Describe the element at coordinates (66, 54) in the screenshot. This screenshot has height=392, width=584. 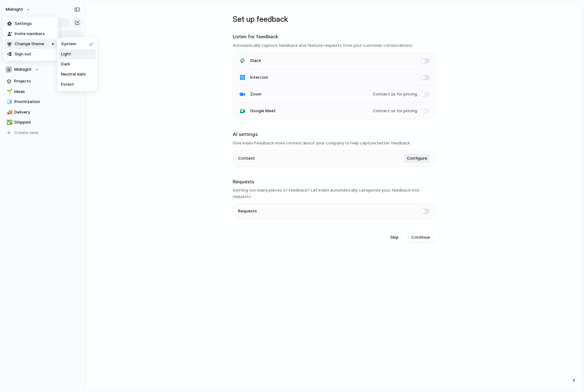
I see `span: Light` at that location.